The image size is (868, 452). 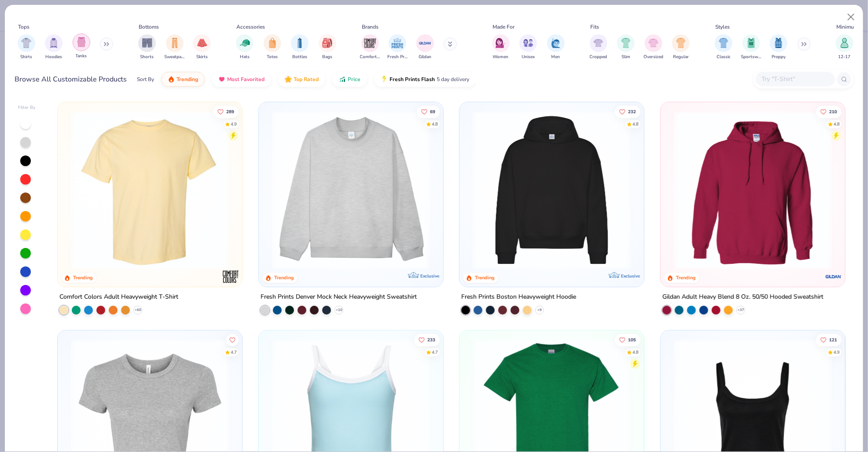 What do you see at coordinates (834, 277) in the screenshot?
I see `img: Gildan logo` at bounding box center [834, 277].